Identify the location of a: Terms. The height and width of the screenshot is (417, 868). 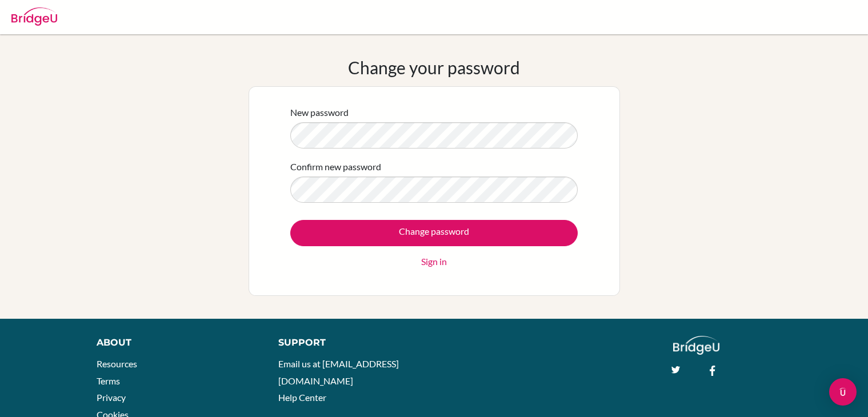
(108, 381).